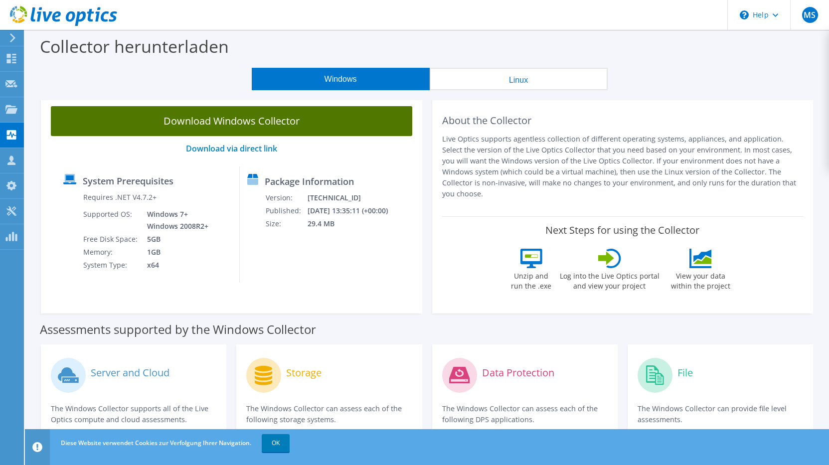  I want to click on label: Assessments supported by the Windows Collector, so click(178, 330).